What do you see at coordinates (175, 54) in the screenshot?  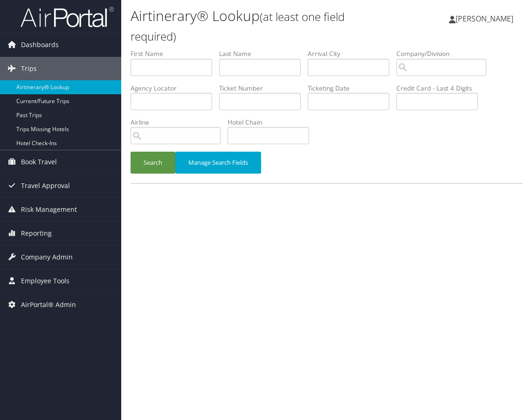 I see `label: First Name` at bounding box center [175, 54].